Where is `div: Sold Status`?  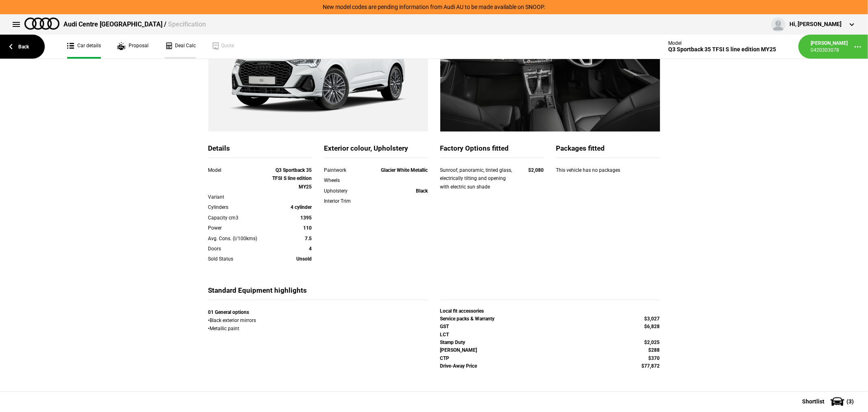
div: Sold Status is located at coordinates (239, 259).